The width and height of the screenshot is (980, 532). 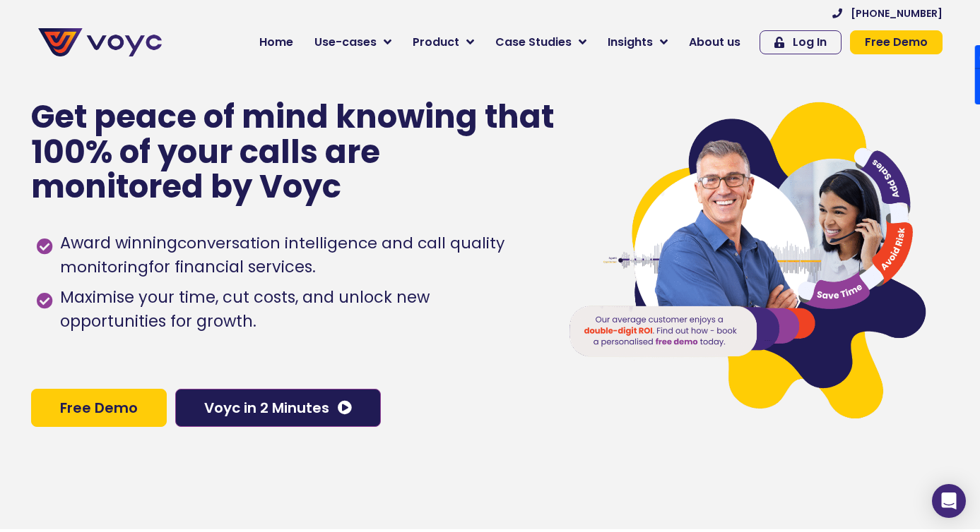 I want to click on a: Log In, so click(x=800, y=42).